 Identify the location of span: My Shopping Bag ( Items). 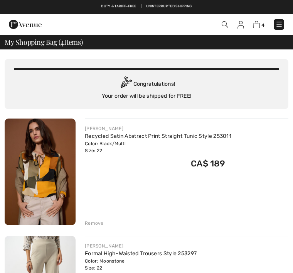
(44, 42).